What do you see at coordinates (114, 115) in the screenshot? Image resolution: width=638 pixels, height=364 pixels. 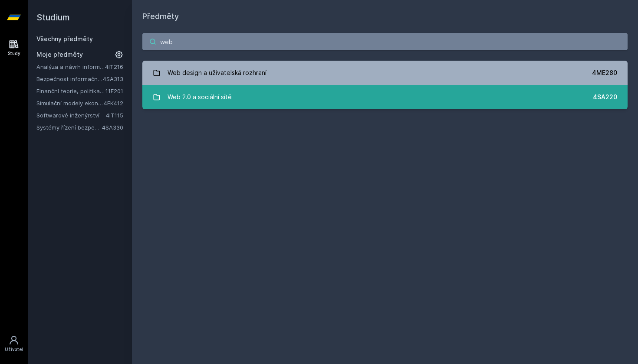 I see `a: 4IT115` at bounding box center [114, 115].